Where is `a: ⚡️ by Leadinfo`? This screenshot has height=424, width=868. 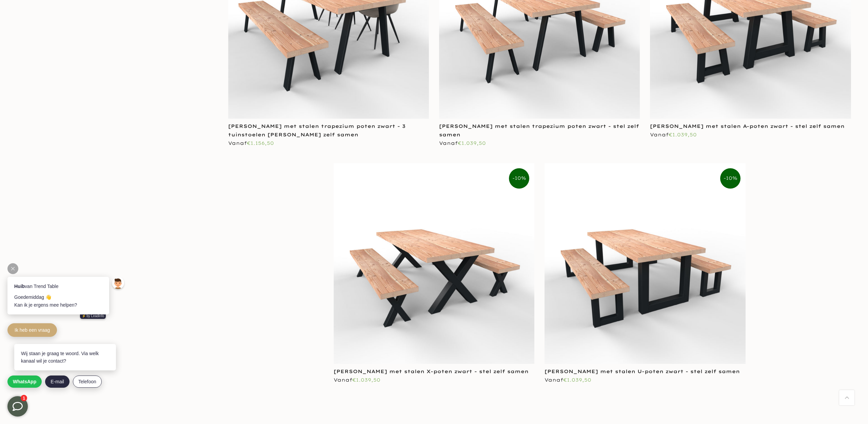 a: ⚡️ by Leadinfo is located at coordinates (92, 71).